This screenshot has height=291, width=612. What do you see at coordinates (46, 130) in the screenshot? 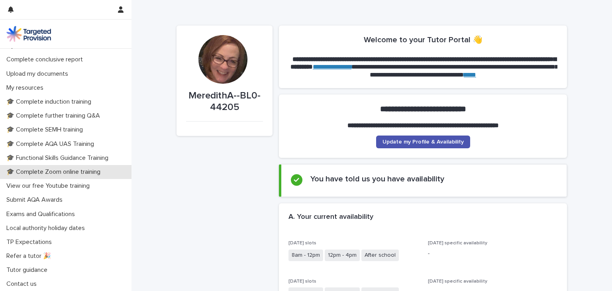
I see `p: 🎓 Complete SEMH training` at bounding box center [46, 130].